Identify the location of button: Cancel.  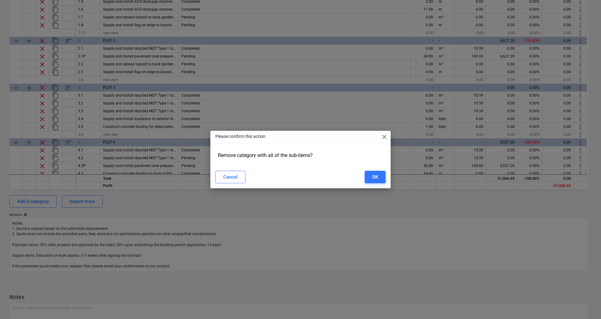
(230, 177).